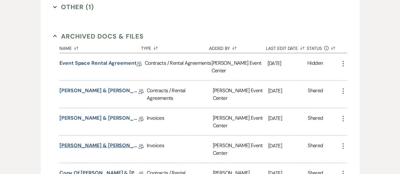  Describe the element at coordinates (175, 47) in the screenshot. I see `button: Type` at that location.